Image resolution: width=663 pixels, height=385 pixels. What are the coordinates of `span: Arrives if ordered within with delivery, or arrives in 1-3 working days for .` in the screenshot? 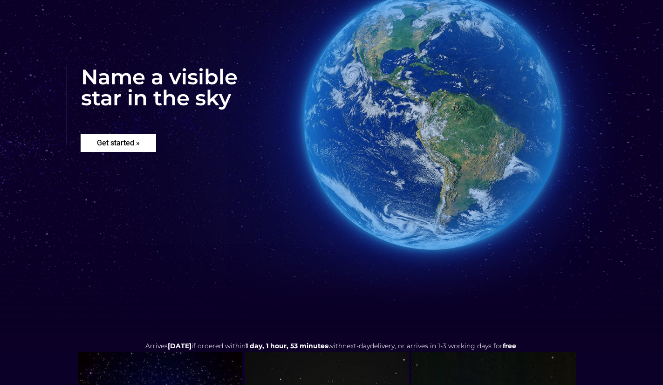 It's located at (331, 346).